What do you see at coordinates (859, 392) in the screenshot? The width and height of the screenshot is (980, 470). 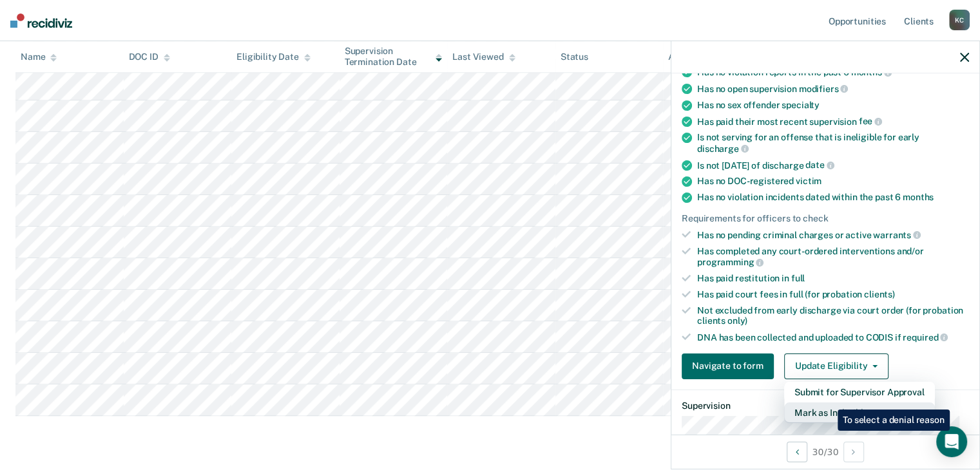 I see `button: Submit for Supervisor Approval` at bounding box center [859, 392].